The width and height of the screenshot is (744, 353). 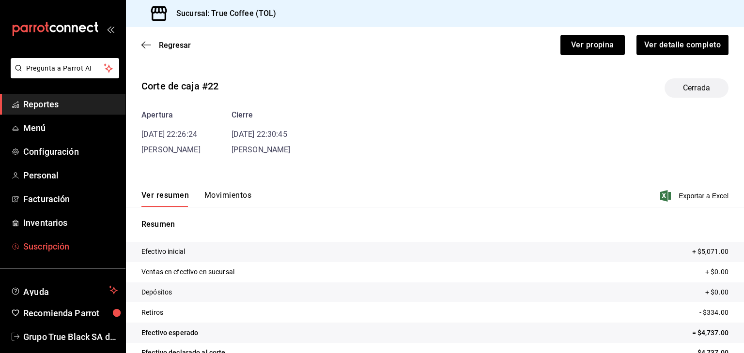 I want to click on div: navigation tabs, so click(x=196, y=199).